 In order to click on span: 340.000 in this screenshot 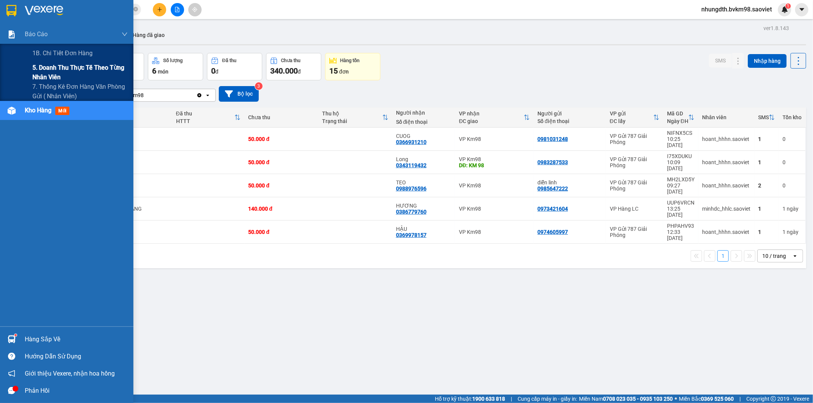, I will do `click(284, 71)`.